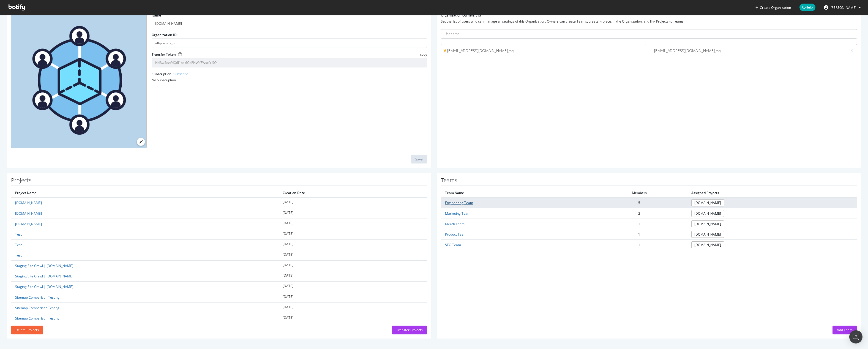 This screenshot has width=868, height=349. Describe the element at coordinates (27, 330) in the screenshot. I see `a: Delete Projects` at that location.